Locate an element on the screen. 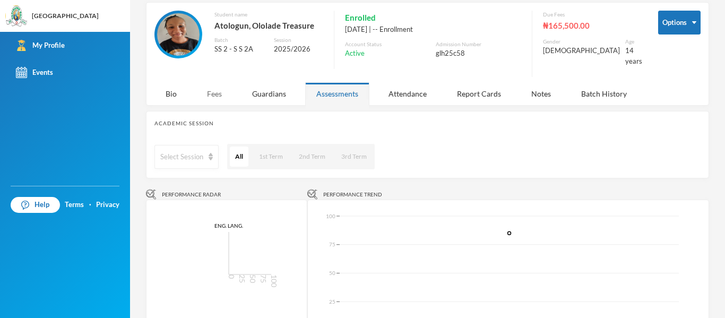 The height and width of the screenshot is (318, 725). div: Bio is located at coordinates (171, 93).